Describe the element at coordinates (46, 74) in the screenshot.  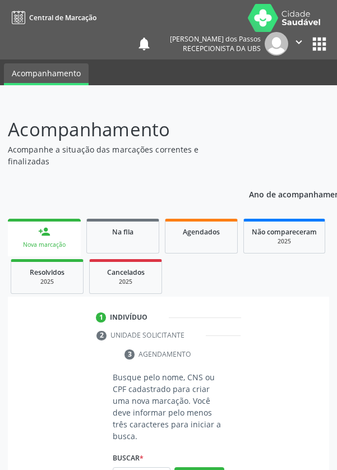
I see `a: Acompanhamento` at that location.